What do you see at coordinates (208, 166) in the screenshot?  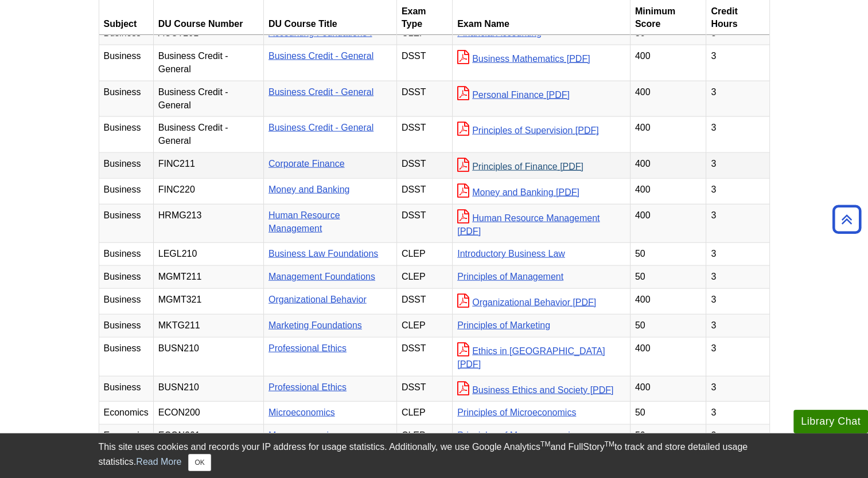 I see `td: FINC211` at bounding box center [208, 166].